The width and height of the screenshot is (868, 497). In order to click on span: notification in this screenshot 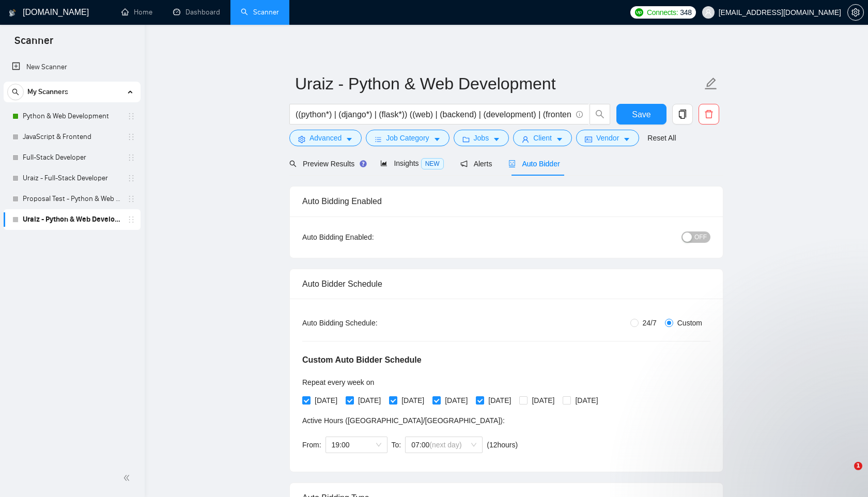, I will do `click(464, 164)`.